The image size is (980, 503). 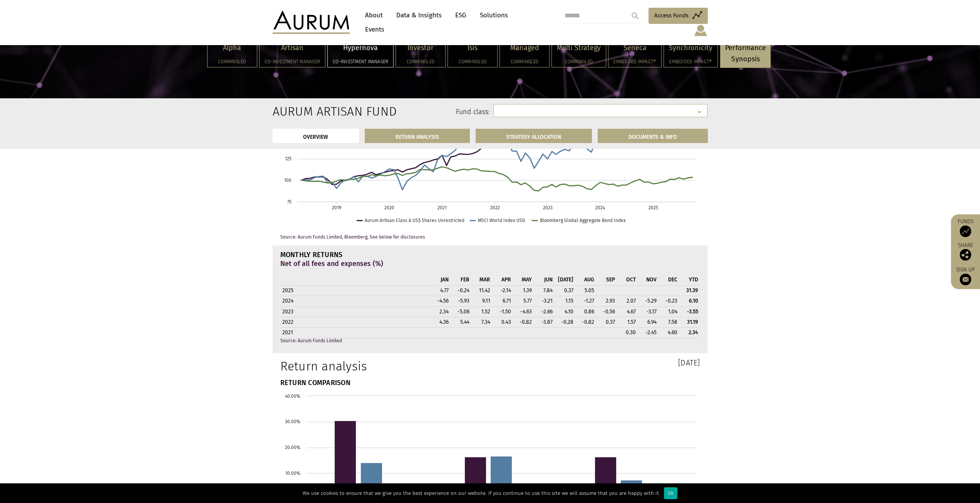 I want to click on p: Investor, so click(x=420, y=48).